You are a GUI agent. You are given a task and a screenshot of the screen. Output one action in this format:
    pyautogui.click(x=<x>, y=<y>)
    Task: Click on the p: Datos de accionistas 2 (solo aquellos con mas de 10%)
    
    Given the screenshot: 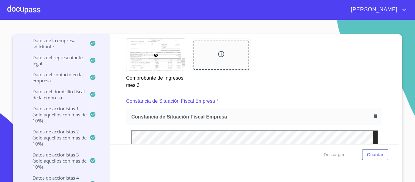 What is the action you would take?
    pyautogui.click(x=55, y=138)
    